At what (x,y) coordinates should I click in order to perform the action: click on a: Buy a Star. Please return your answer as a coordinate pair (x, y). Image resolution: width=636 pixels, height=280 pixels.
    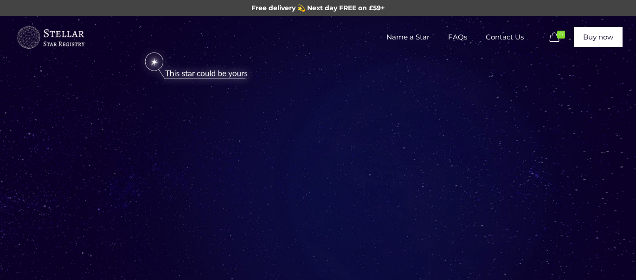
    Looking at the image, I should click on (51, 37).